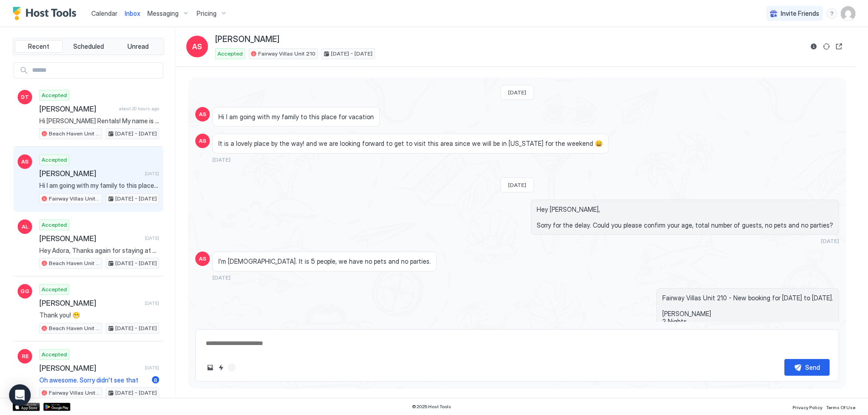 The image size is (868, 415). I want to click on span: 8, so click(156, 380).